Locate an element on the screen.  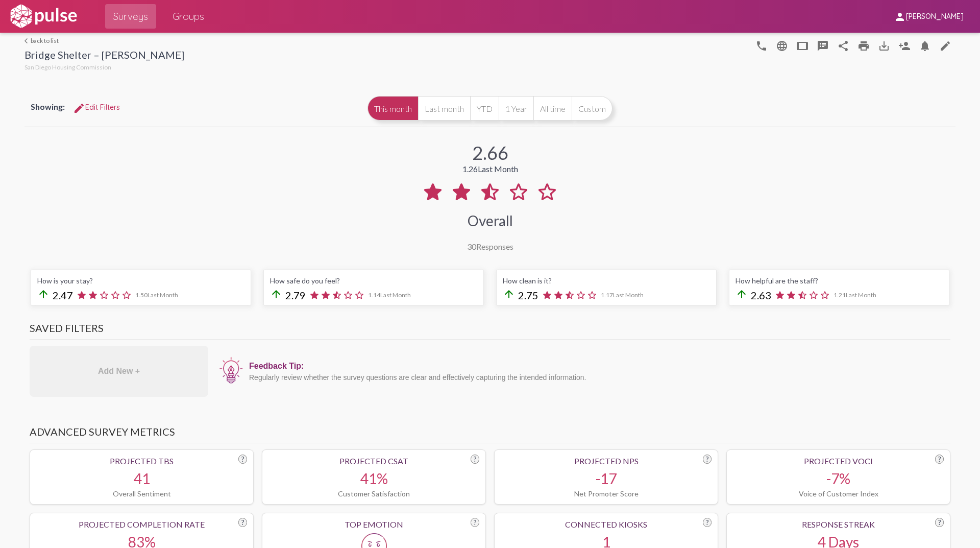
div: Projected CSAT is located at coordinates (373, 461).